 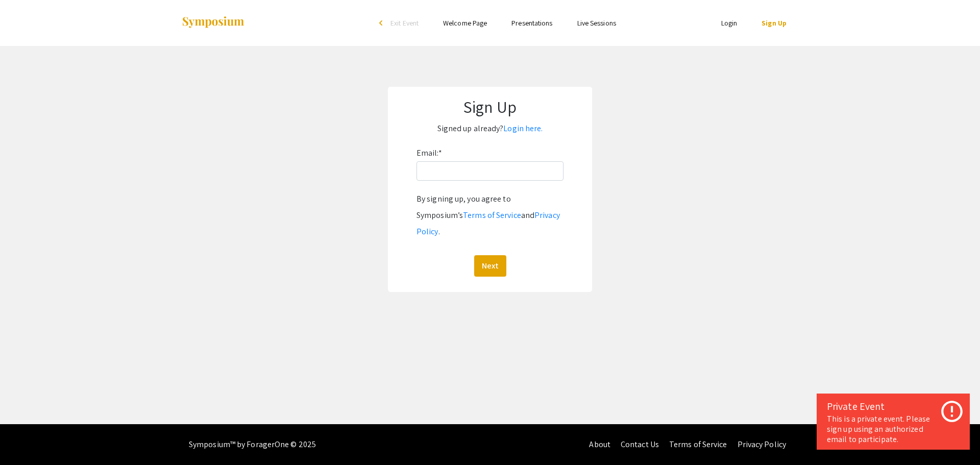 I want to click on a: Welcome Page, so click(x=465, y=23).